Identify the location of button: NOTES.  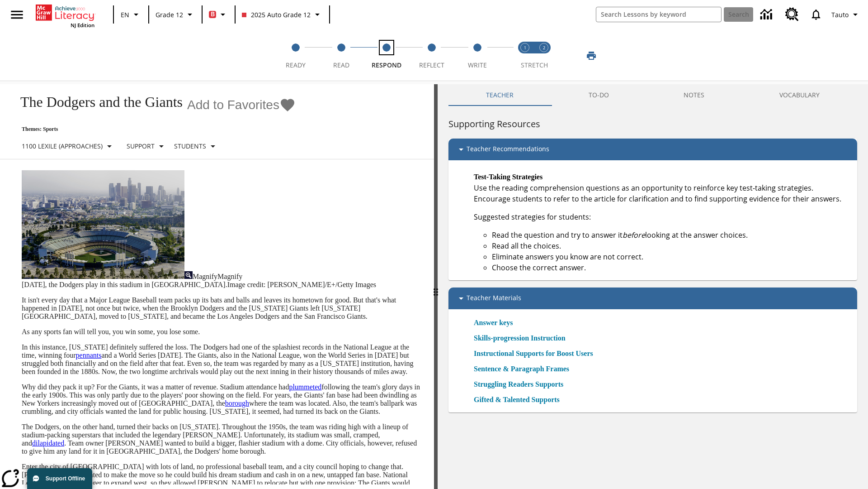
(695, 95).